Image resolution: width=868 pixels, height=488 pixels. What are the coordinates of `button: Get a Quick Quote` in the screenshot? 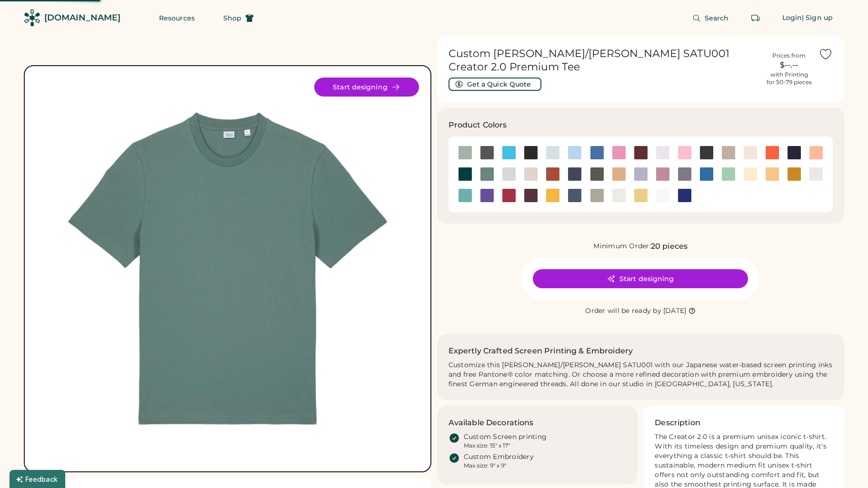 It's located at (494, 84).